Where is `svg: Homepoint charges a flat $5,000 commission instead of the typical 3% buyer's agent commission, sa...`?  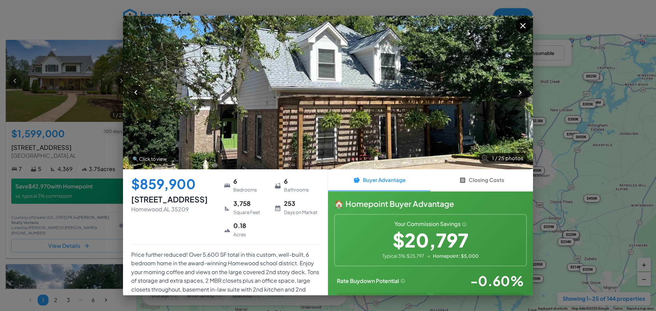 svg: Homepoint charges a flat $5,000 commission instead of the typical 3% buyer's agent commission, sa... is located at coordinates (465, 225).